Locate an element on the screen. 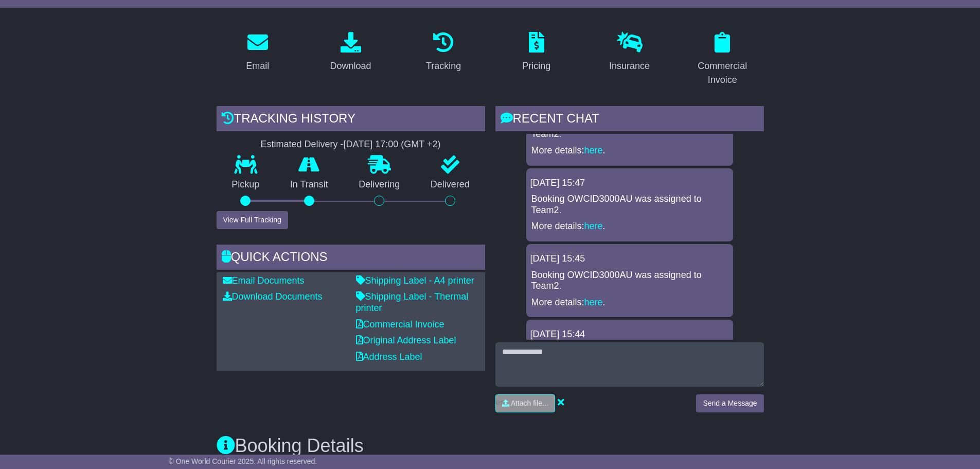 This screenshot has width=980, height=469. p: Delivered is located at coordinates (450, 185).